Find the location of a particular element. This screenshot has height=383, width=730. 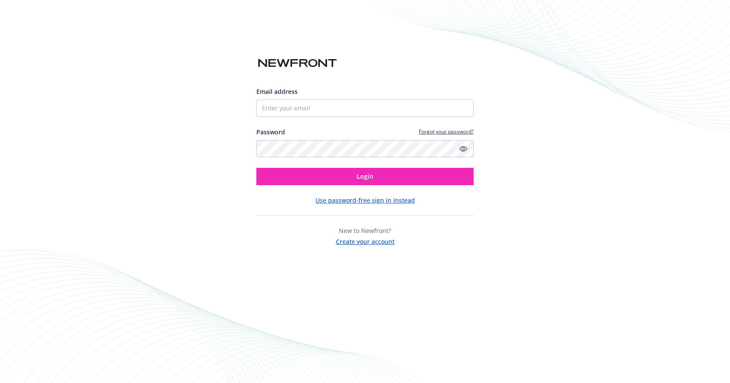

button: Use password-free sign in instead is located at coordinates (365, 200).